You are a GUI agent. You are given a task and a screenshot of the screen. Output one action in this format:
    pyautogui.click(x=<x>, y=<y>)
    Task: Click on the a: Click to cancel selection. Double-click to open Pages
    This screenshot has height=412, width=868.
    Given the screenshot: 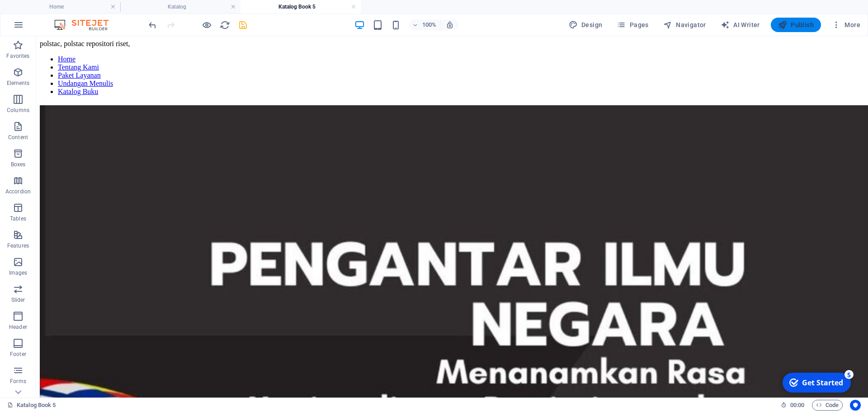 What is the action you would take?
    pyautogui.click(x=31, y=405)
    